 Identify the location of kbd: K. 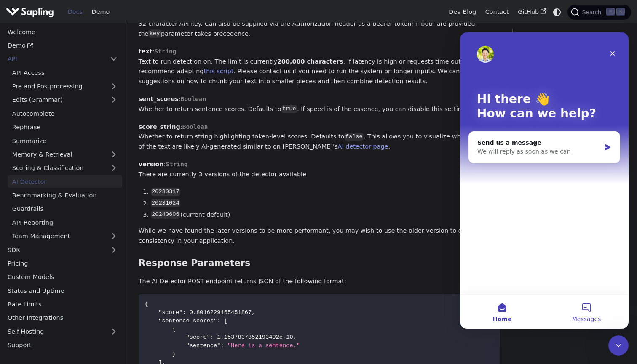
(620, 12).